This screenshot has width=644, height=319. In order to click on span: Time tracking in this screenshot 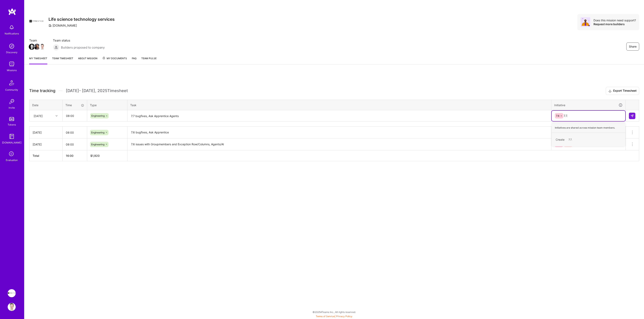, I will do `click(42, 90)`.